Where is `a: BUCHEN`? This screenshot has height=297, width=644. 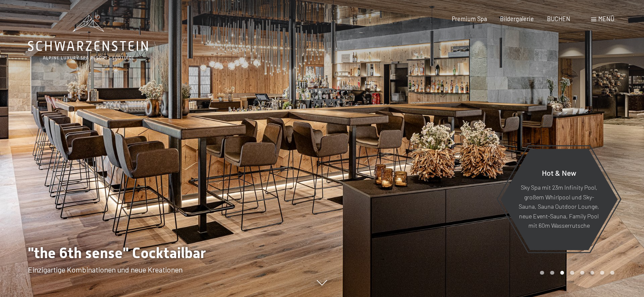
a: BUCHEN is located at coordinates (558, 18).